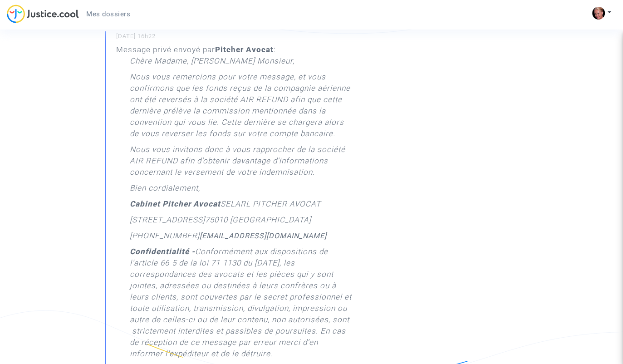 This screenshot has width=623, height=364. I want to click on a: Mes dossiers, so click(108, 14).